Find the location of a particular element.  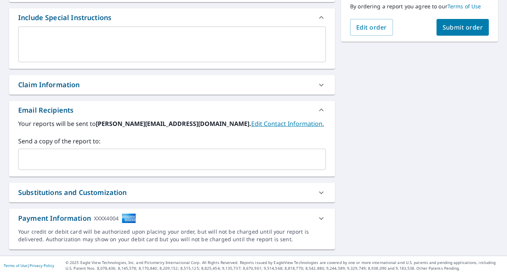

p: By ordering a report you agree to our is located at coordinates (419, 6).